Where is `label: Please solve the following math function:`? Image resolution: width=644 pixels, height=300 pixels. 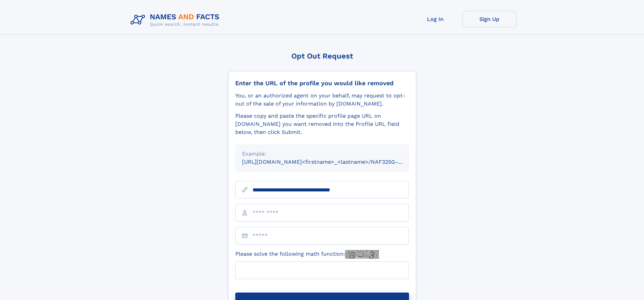 label: Please solve the following math function: is located at coordinates (307, 254).